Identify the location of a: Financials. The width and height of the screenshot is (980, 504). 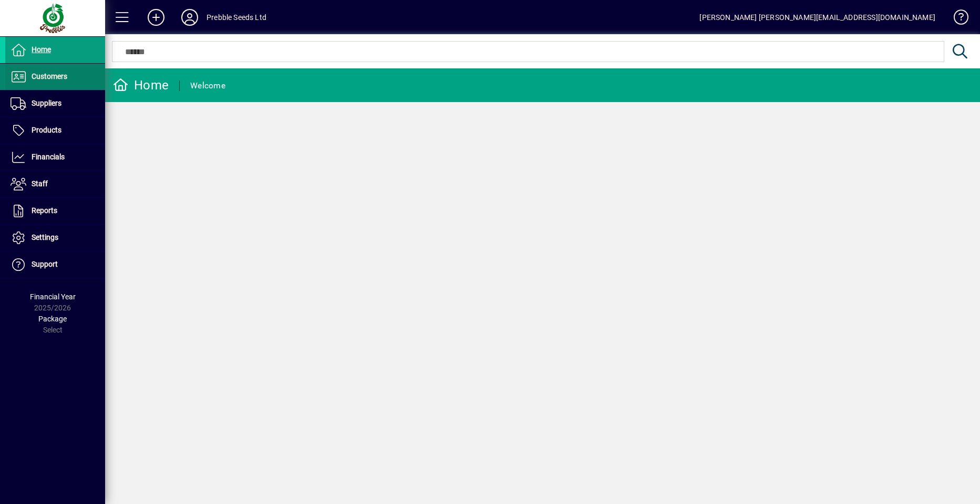
(55, 157).